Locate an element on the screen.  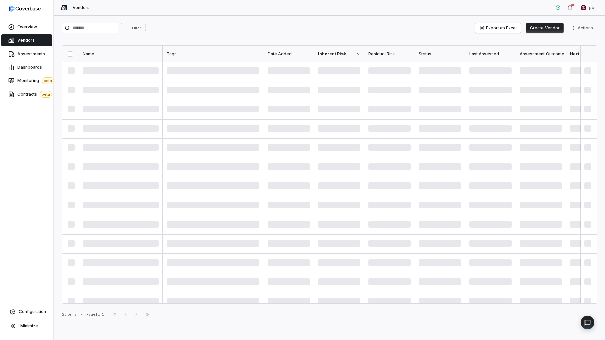
div: Assessment Outcome is located at coordinates (541, 54).